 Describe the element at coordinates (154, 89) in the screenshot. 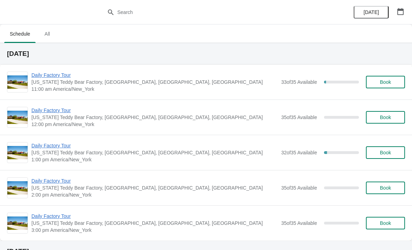

I see `span: 11:00 am America/New_York` at that location.